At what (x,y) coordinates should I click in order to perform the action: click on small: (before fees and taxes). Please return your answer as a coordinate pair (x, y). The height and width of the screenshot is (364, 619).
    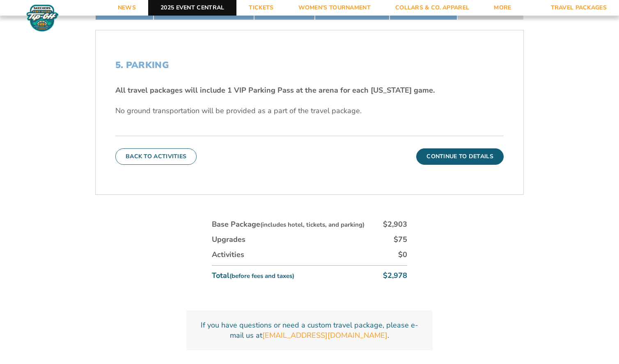
    Looking at the image, I should click on (262, 276).